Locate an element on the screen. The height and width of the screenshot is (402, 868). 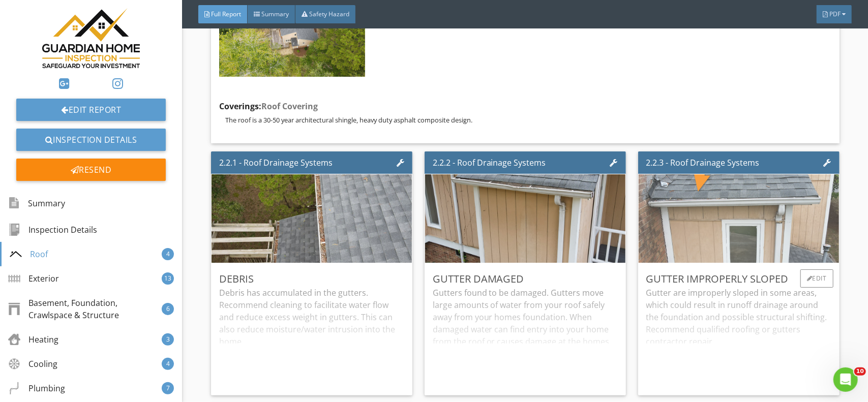
span: PDF is located at coordinates (835, 14).